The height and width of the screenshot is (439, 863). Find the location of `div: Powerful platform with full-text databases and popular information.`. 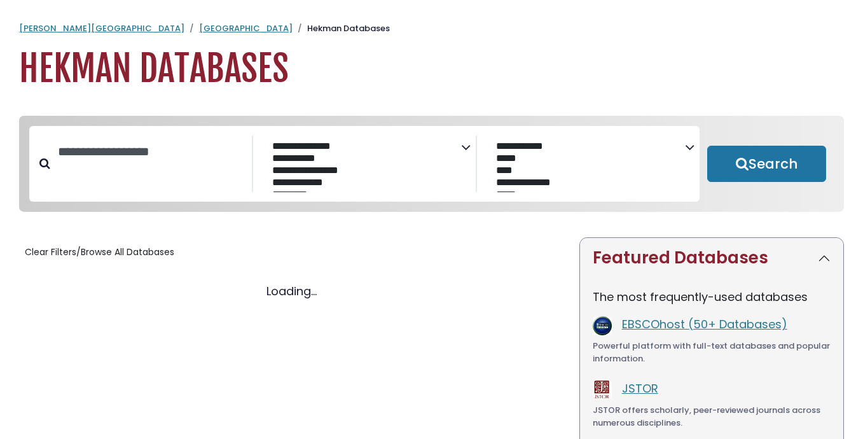

div: Powerful platform with full-text databases and popular information. is located at coordinates (712, 352).